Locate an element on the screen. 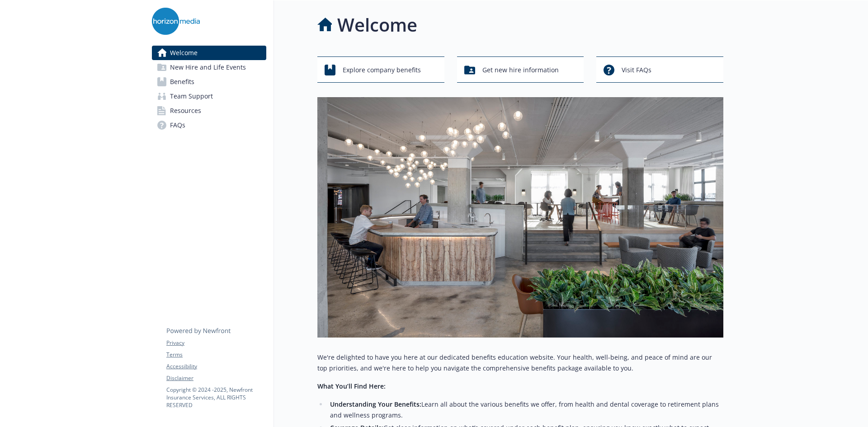  span: Benefits is located at coordinates (182, 82).